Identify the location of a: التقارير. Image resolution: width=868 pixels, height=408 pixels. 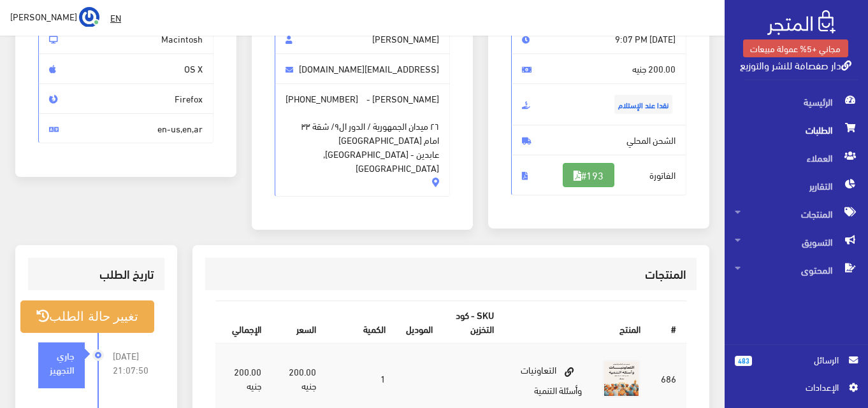
(796, 186).